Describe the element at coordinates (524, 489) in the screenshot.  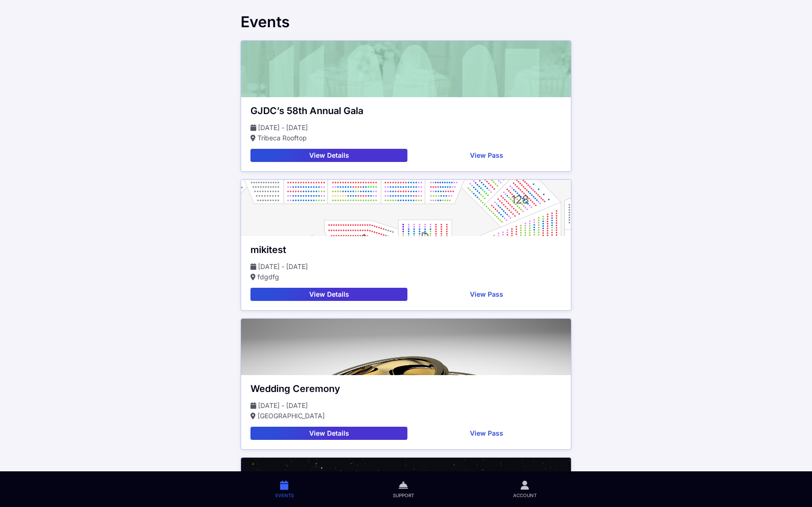
I see `a: Account` at that location.